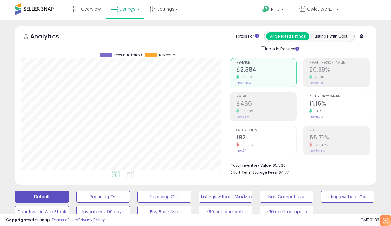 Image resolution: width=391 pixels, height=226 pixels. Describe the element at coordinates (318, 111) in the screenshot. I see `small: 1.36%` at that location.